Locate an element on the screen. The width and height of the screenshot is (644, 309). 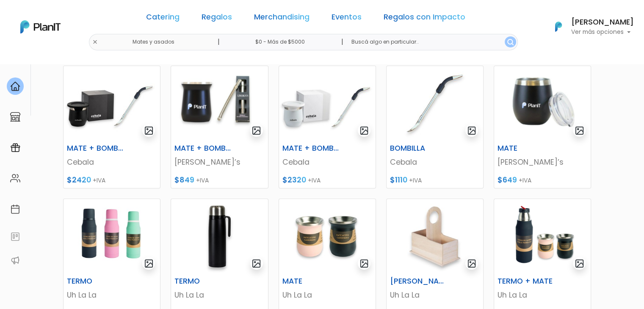
p: Ver más opciones is located at coordinates (603, 32).